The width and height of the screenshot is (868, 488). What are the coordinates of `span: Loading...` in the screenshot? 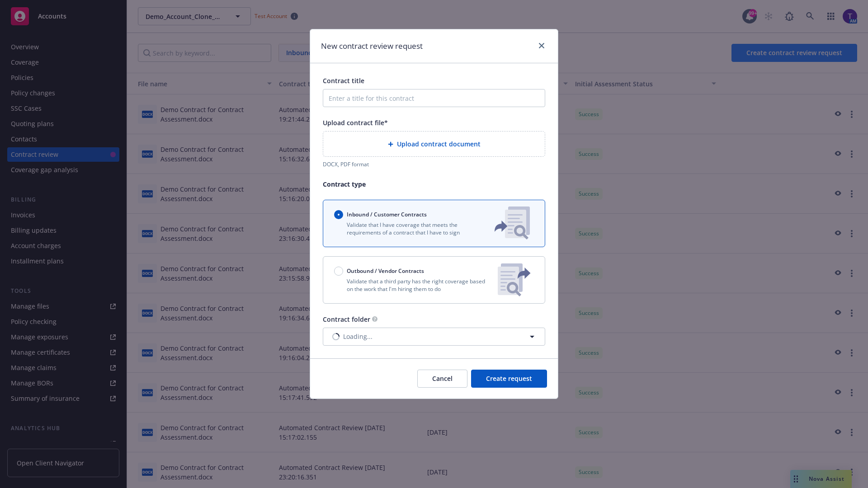 It's located at (358, 336).